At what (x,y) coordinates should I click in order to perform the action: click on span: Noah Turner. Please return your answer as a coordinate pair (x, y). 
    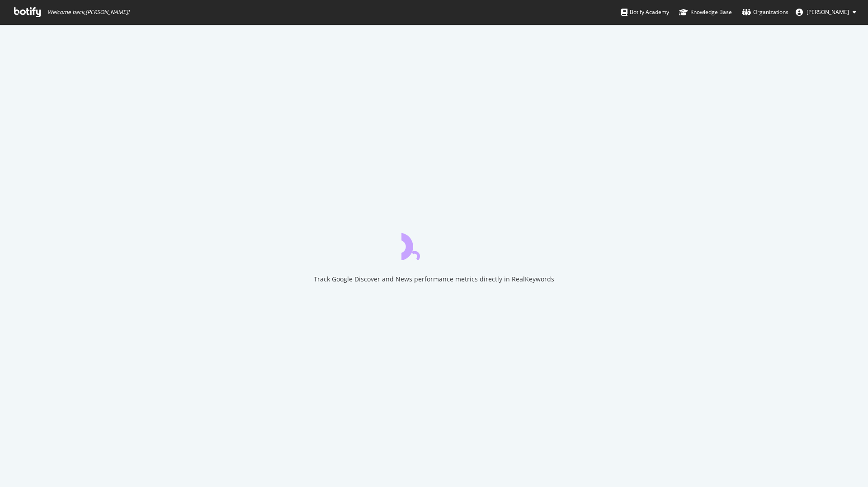
    Looking at the image, I should click on (828, 12).